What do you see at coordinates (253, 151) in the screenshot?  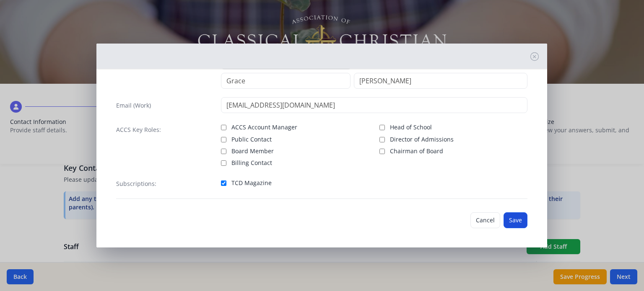 I see `span: Board Member` at bounding box center [253, 151].